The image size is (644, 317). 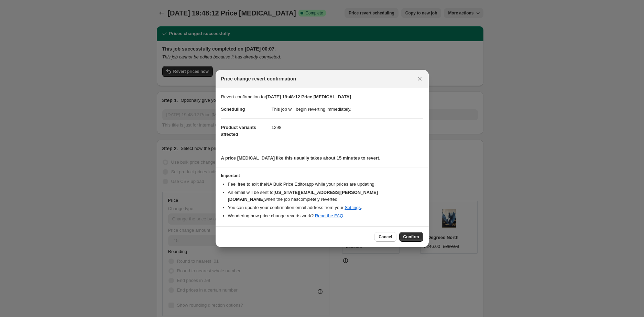 What do you see at coordinates (347, 128) in the screenshot?
I see `dd: 1298` at bounding box center [347, 128].